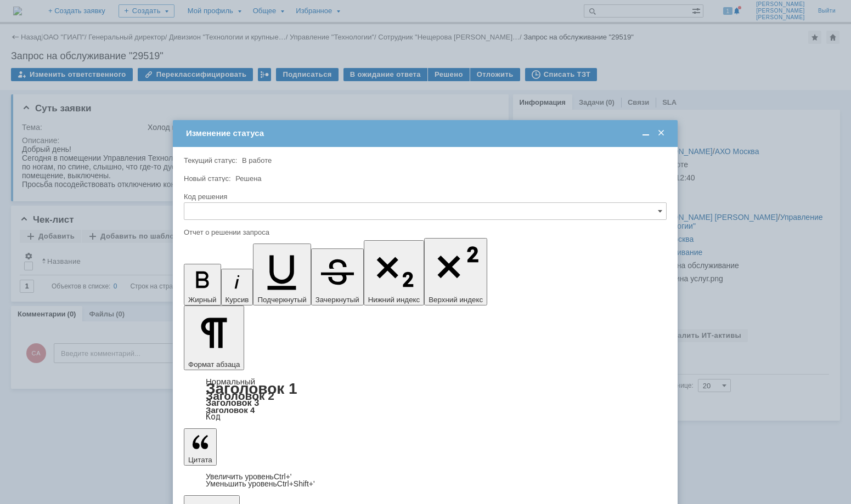 The height and width of the screenshot is (504, 851). I want to click on span: Верхний индекс, so click(456, 300).